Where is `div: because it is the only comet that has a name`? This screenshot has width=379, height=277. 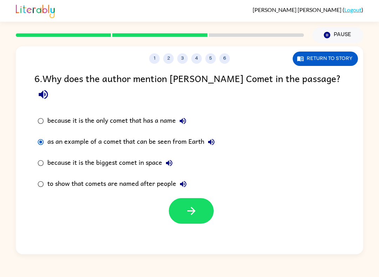
div: because it is the only comet that has a name is located at coordinates (119, 121).